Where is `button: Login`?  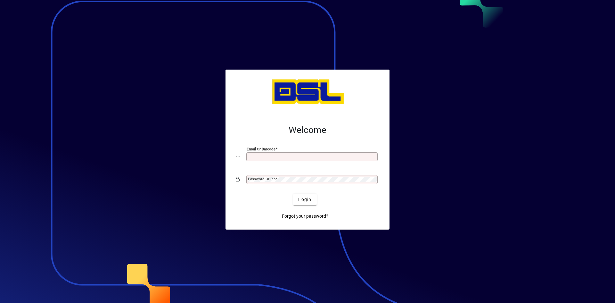 button: Login is located at coordinates (305, 199).